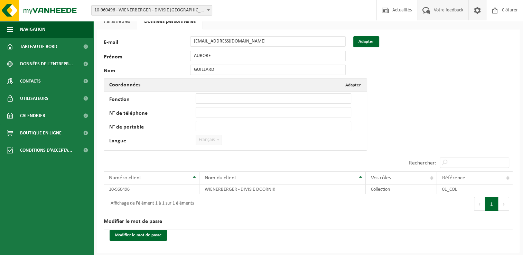  I want to click on button: Modifier le mot de passe, so click(138, 235).